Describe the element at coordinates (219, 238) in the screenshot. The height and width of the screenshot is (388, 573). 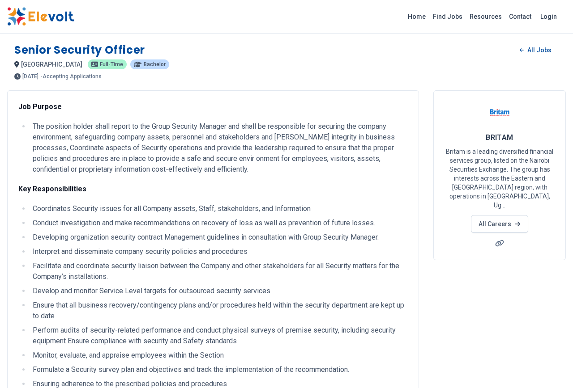
I see `li: Developing organization security contract Management guidelines in consultation with Group Securi...` at that location.